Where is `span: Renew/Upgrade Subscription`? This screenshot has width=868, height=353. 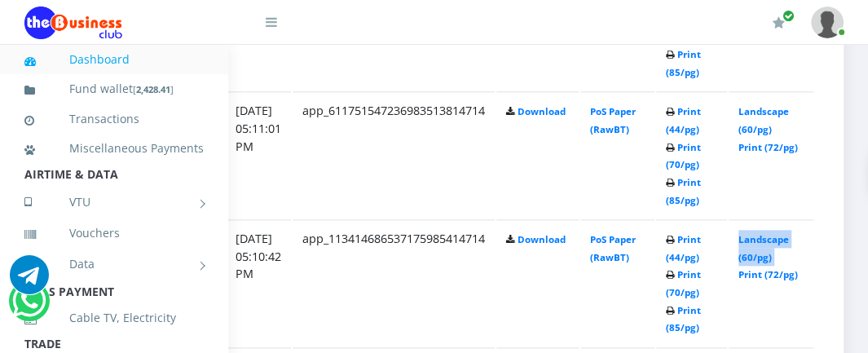 span: Renew/Upgrade Subscription is located at coordinates (789, 16).